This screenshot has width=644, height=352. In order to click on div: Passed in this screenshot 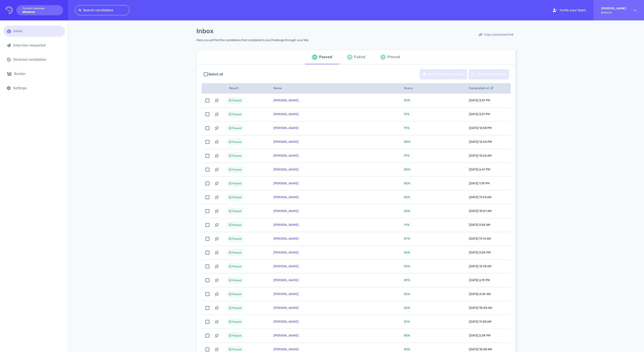, I will do `click(325, 57)`.